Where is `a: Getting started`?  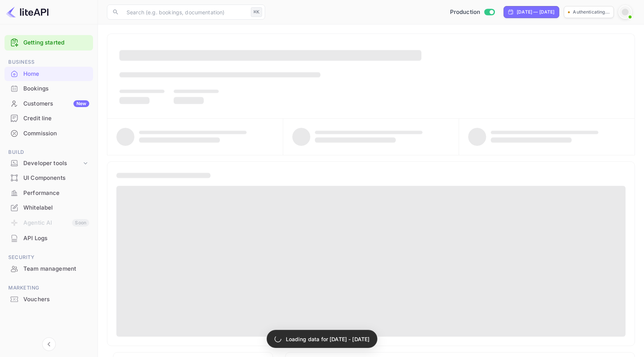
a: Getting started is located at coordinates (57, 43).